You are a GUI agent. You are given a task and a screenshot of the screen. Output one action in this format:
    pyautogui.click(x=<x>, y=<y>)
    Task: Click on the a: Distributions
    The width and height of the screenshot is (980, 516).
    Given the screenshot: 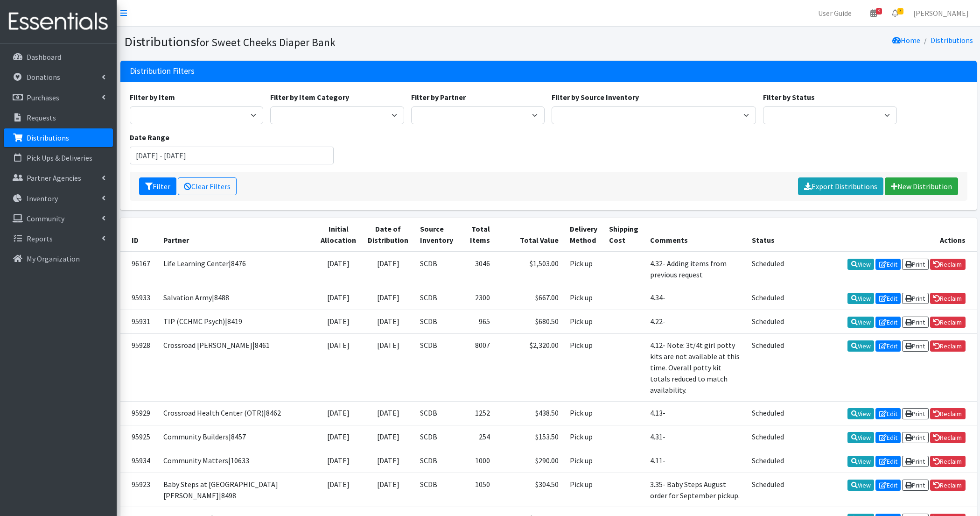 What is the action you would take?
    pyautogui.click(x=952, y=40)
    